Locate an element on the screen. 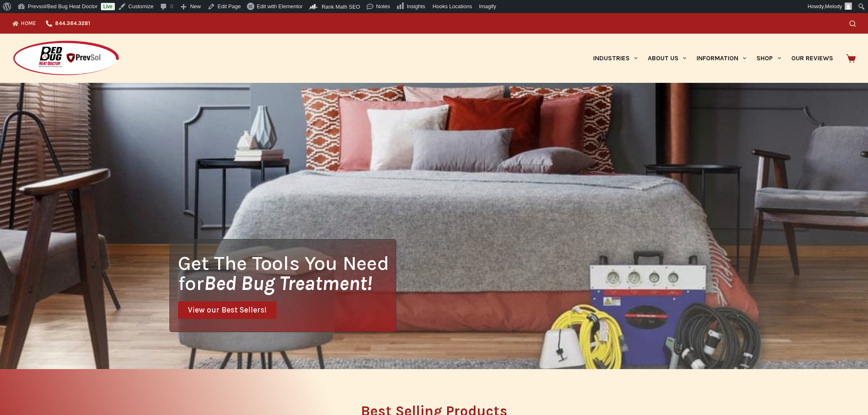 This screenshot has width=868, height=415. span: Edit with Elementor is located at coordinates (280, 6).